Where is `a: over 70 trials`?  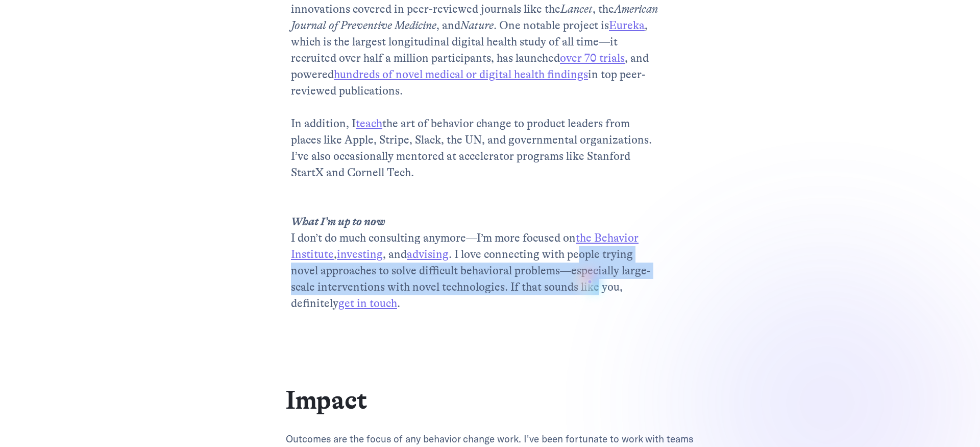
a: over 70 trials is located at coordinates (592, 57).